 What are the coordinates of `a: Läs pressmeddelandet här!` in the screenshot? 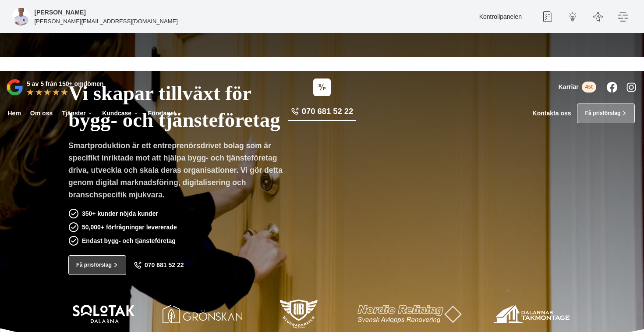 It's located at (383, 64).